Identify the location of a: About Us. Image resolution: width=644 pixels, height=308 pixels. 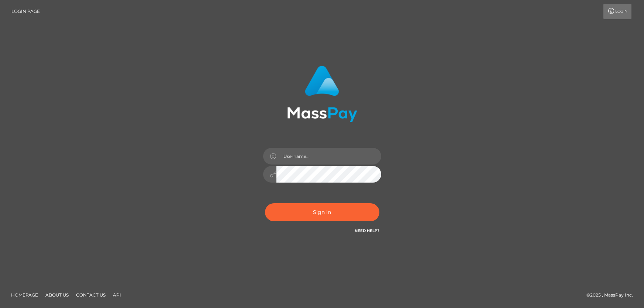
(57, 295).